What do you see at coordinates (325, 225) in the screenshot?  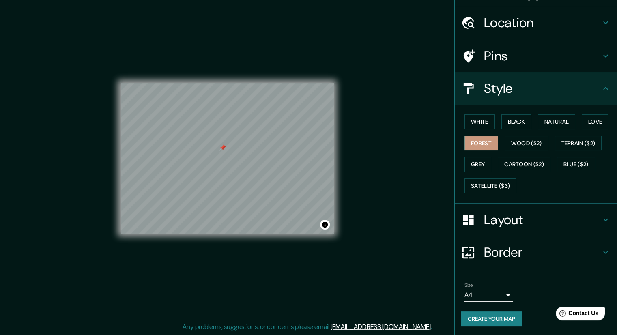 I see `button: Toggle attribution` at bounding box center [325, 225].